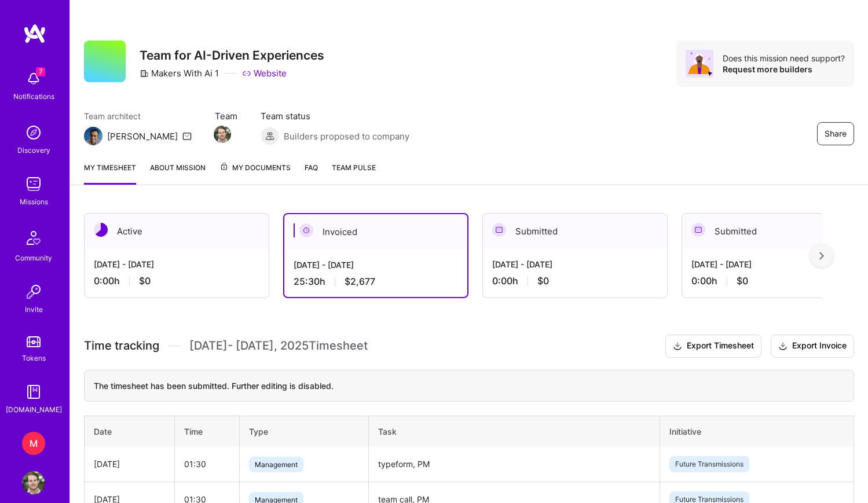 The image size is (868, 503). Describe the element at coordinates (130, 431) in the screenshot. I see `th: Date` at that location.